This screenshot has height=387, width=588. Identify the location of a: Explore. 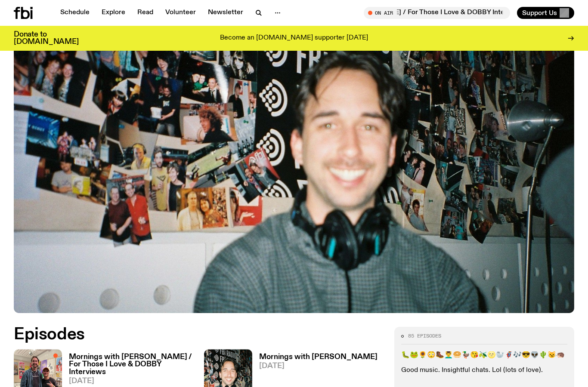
(113, 13).